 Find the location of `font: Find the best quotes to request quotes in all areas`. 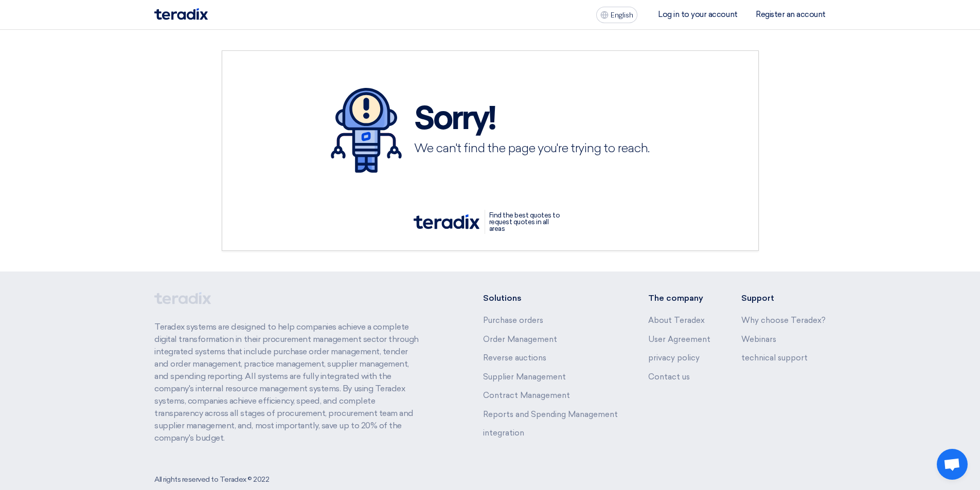

font: Find the best quotes to request quotes in all areas is located at coordinates (525, 222).